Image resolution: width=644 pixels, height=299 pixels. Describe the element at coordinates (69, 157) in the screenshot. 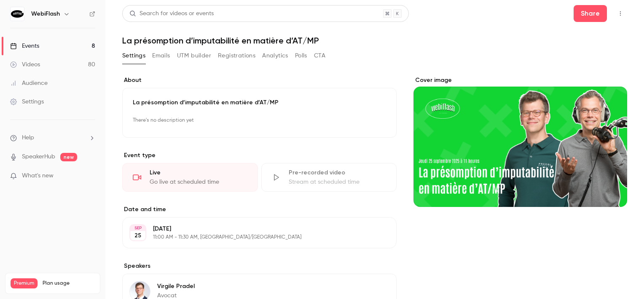

I see `span: new` at that location.